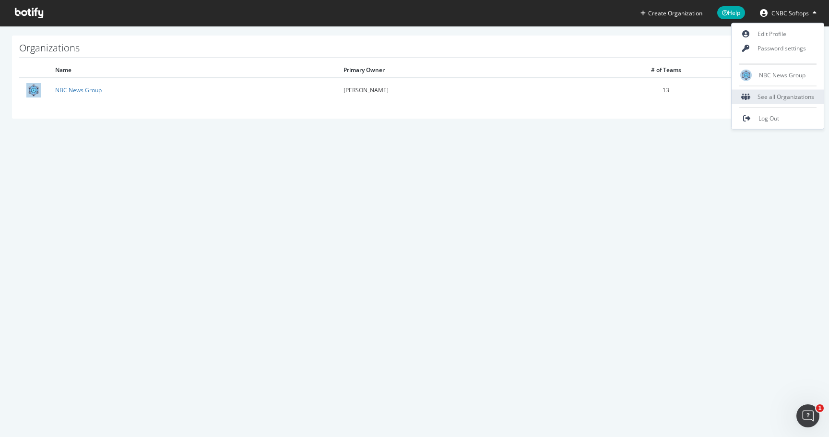 The image size is (829, 437). What do you see at coordinates (762, 70) in the screenshot?
I see `th: # of Projects` at bounding box center [762, 70].